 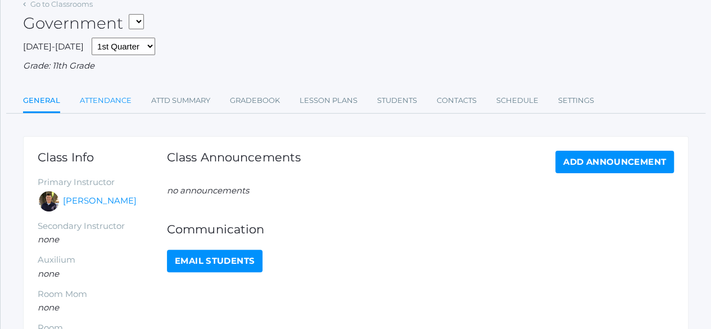 I want to click on a: Lesson Plans, so click(x=328, y=101).